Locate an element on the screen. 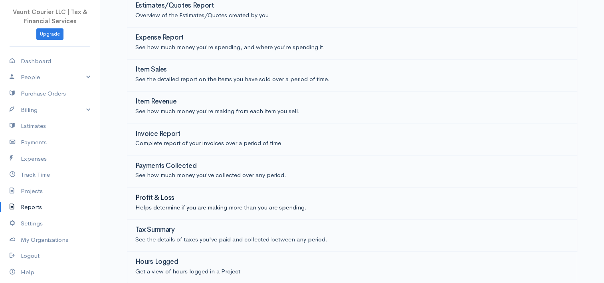  a: Invoice ReportComplete report of your invoices over a period of time is located at coordinates (352, 140).